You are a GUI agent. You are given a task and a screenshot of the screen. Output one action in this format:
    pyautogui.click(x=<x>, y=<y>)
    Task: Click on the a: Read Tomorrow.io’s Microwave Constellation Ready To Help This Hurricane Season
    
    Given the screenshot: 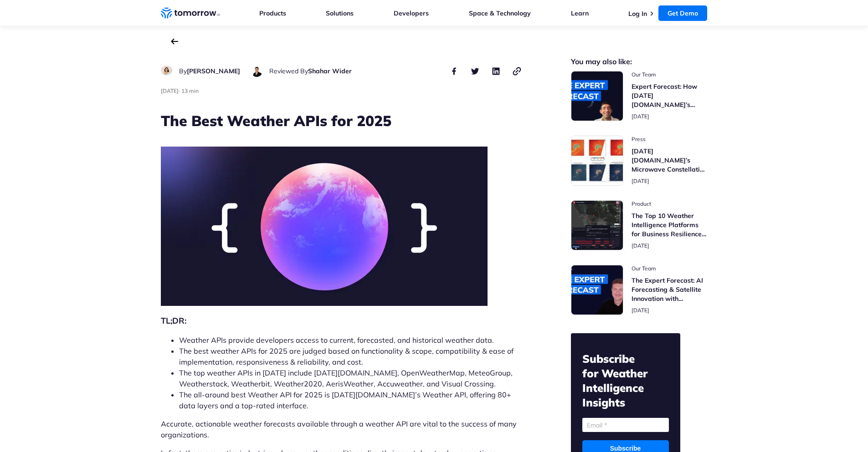 What is the action you would take?
    pyautogui.click(x=639, y=161)
    